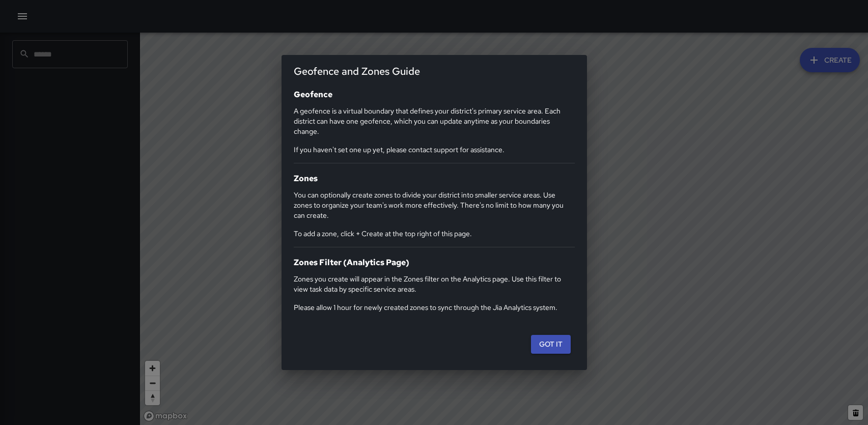 This screenshot has height=425, width=868. Describe the element at coordinates (434, 178) in the screenshot. I see `h6: Zones` at that location.